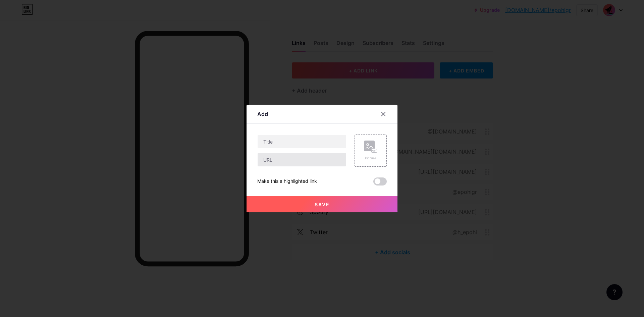 The width and height of the screenshot is (644, 317). What do you see at coordinates (302, 159) in the screenshot?
I see `input: URL` at bounding box center [302, 159].